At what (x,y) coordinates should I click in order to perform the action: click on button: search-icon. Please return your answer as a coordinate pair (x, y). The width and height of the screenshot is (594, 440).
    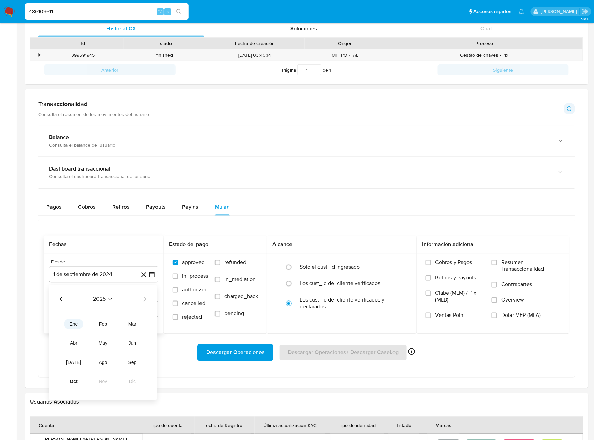
    Looking at the image, I should click on (179, 12).